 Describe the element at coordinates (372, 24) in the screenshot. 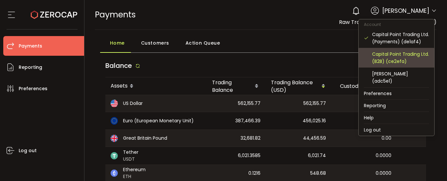

I see `span: Account` at that location.